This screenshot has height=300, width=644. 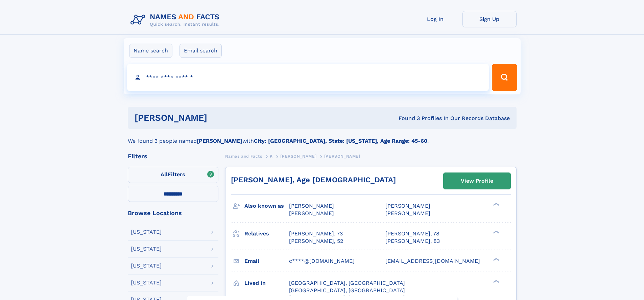 What do you see at coordinates (308, 77) in the screenshot?
I see `input: search input` at bounding box center [308, 77].